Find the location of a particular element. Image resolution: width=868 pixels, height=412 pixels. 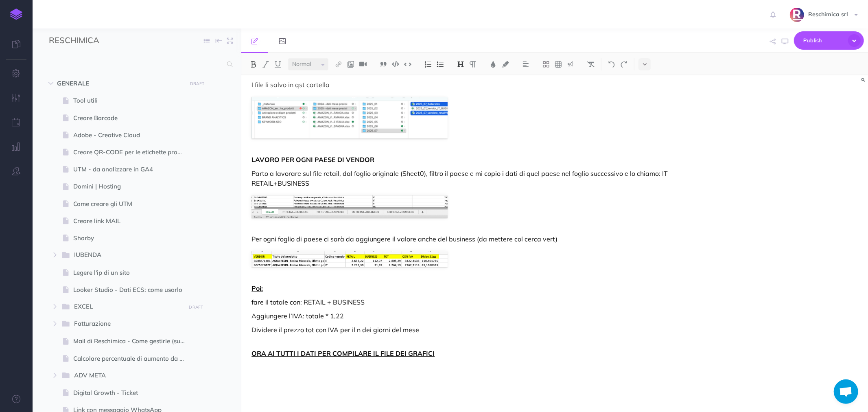

u: Poi: is located at coordinates (257, 288).